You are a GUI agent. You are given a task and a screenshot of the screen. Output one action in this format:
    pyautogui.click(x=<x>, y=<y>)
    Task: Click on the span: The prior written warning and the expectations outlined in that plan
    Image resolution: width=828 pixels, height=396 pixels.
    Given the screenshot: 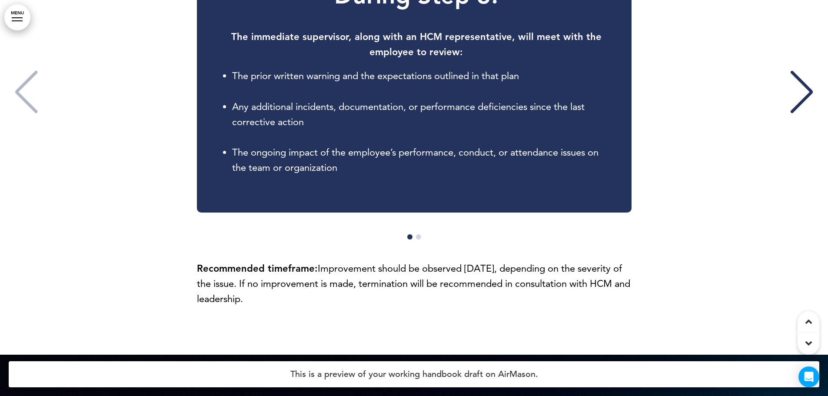 What is the action you would take?
    pyautogui.click(x=375, y=76)
    